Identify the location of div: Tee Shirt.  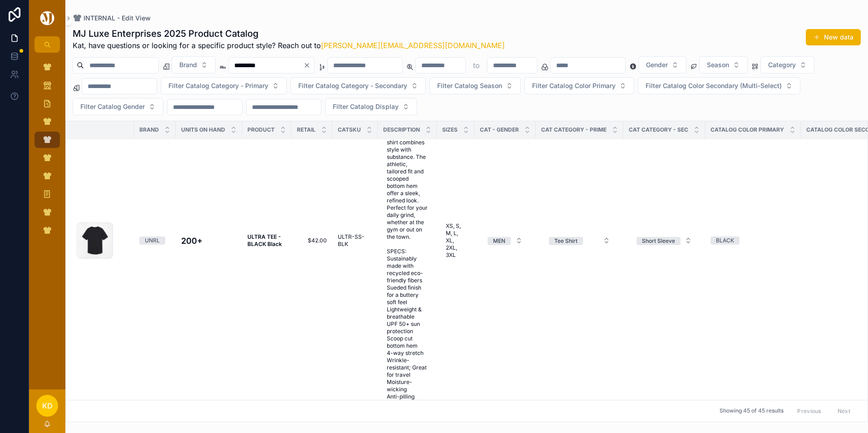
(566, 241).